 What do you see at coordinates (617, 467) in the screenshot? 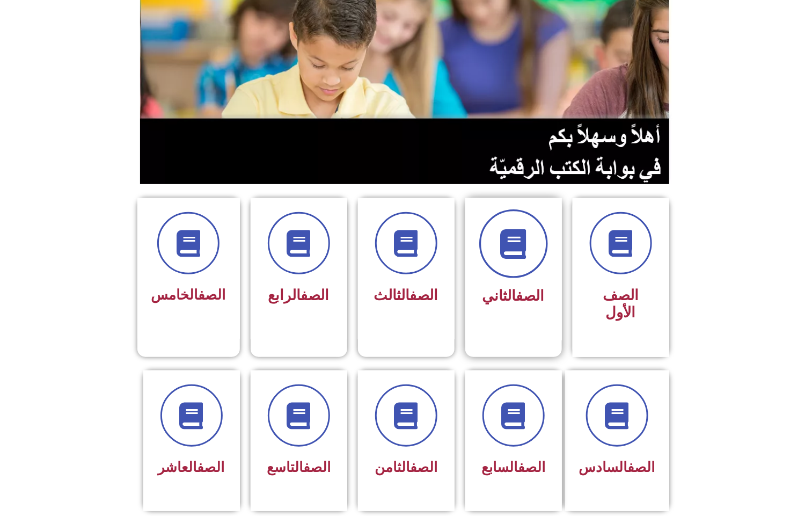
I see `span: السادس` at bounding box center [617, 467].